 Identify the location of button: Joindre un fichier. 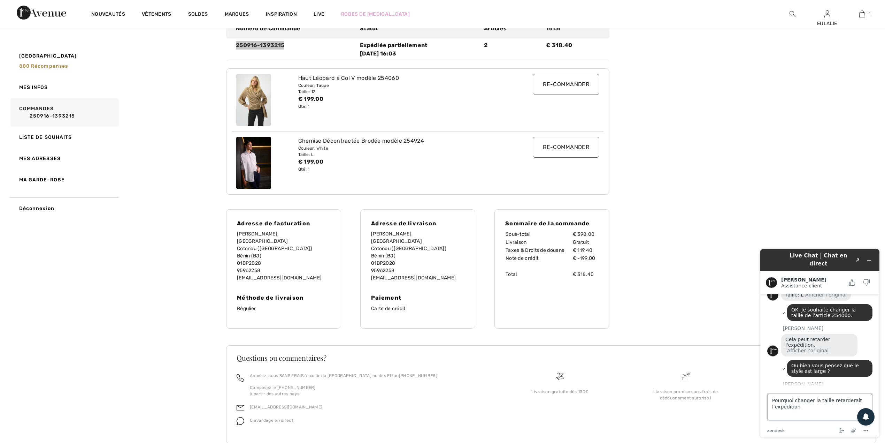
(99, 187).